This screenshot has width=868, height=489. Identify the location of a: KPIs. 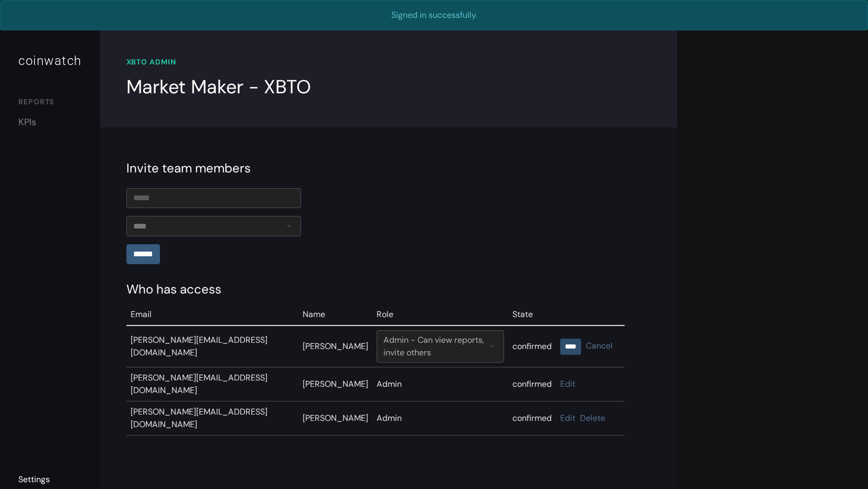
(49, 122).